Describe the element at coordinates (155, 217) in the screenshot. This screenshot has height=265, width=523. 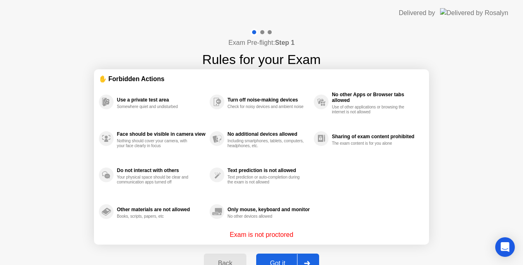
I see `div: Books, scripts, papers, etc` at that location.